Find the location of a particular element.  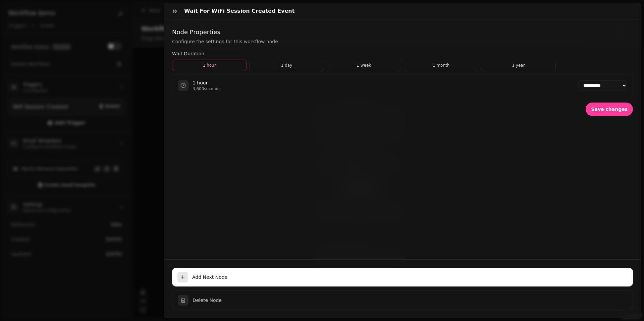

button: 1 month is located at coordinates (441, 65).